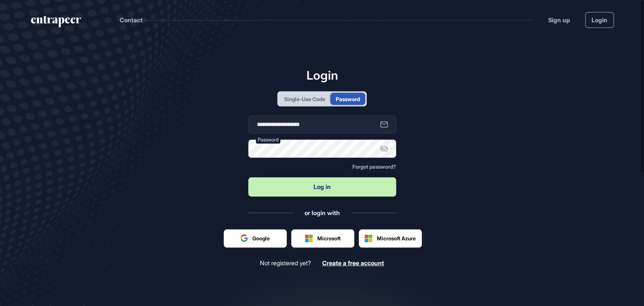  I want to click on div: Single-Use Code, so click(305, 99).